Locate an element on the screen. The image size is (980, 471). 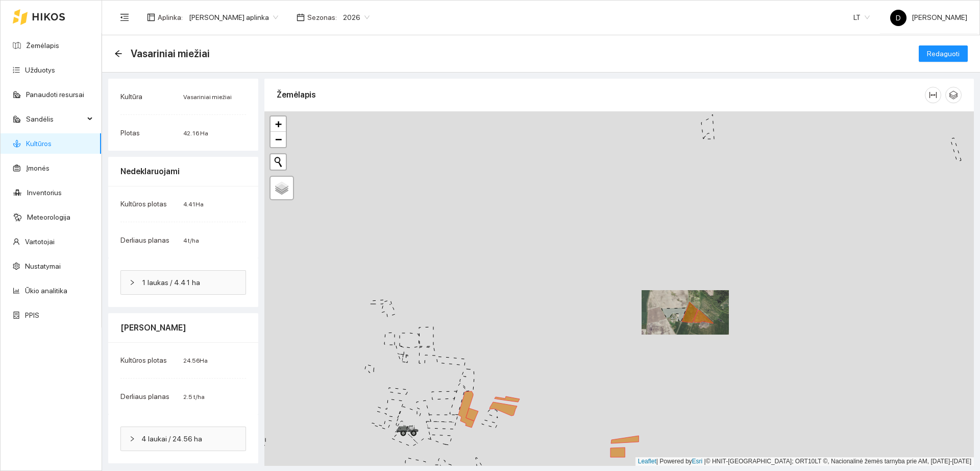
span: 1 laukas / 4.41 ha is located at coordinates (189, 283).